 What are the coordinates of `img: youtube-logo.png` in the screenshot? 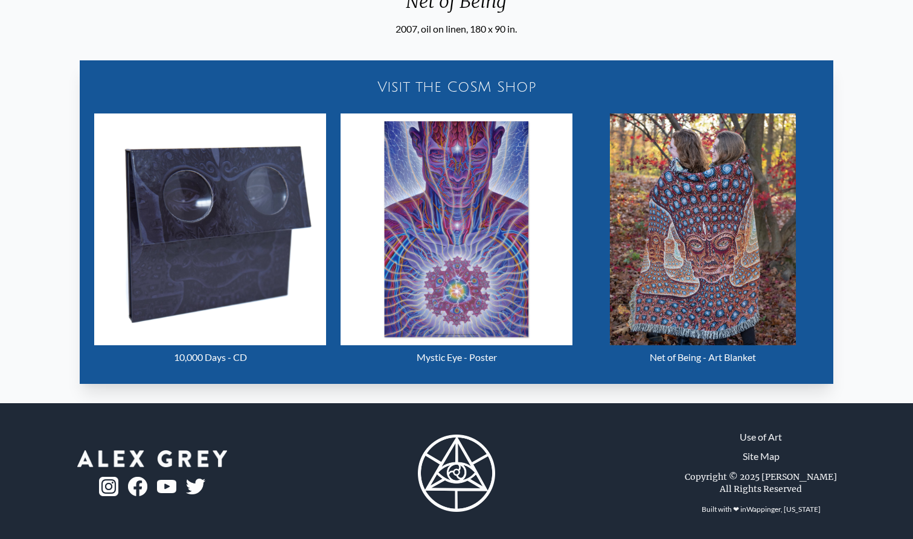 It's located at (167, 487).